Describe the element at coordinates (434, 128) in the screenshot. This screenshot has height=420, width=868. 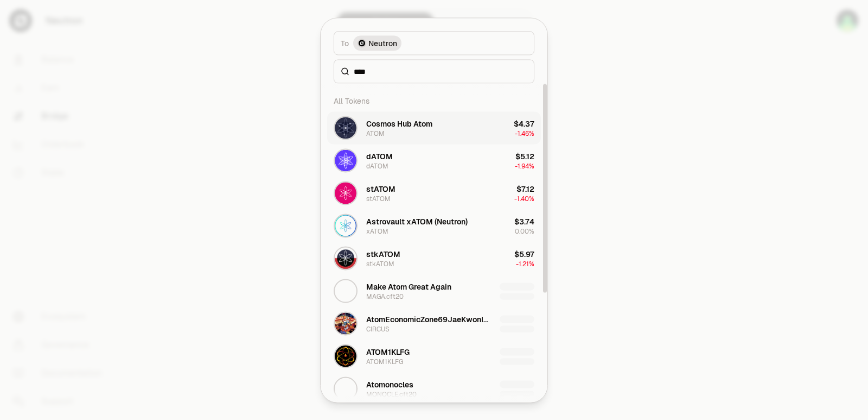
I see `button: ATOM LogoCosmos Hub AtomATOM$4.37-1.46%` at that location.